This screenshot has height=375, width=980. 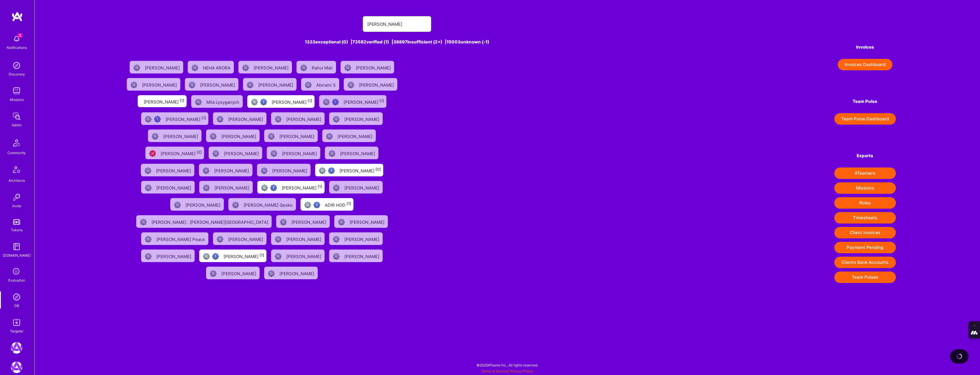 What do you see at coordinates (17, 152) in the screenshot?
I see `div: Community` at bounding box center [17, 152].